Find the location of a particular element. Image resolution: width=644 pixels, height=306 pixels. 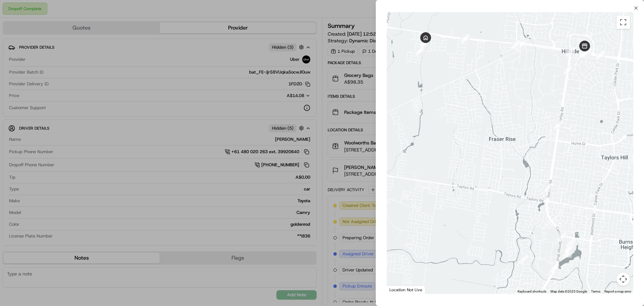

a: Terms (opens in new tab) is located at coordinates (596, 291).